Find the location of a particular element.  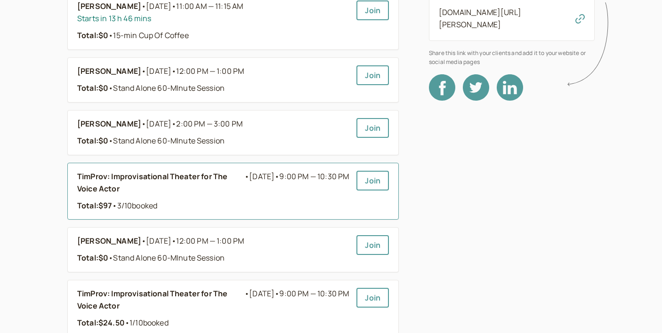

strong: Total: $24.50 is located at coordinates (101, 323).